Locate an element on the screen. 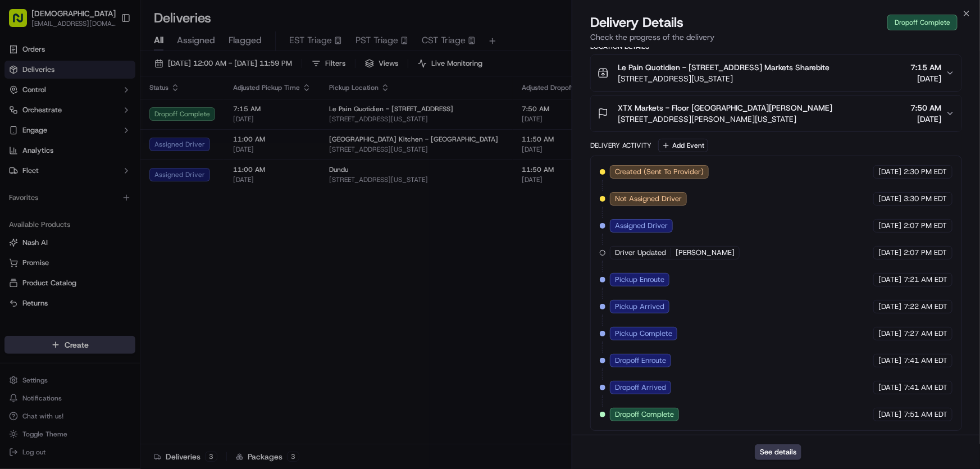  span: 2:30 PM EDT is located at coordinates (925, 171).